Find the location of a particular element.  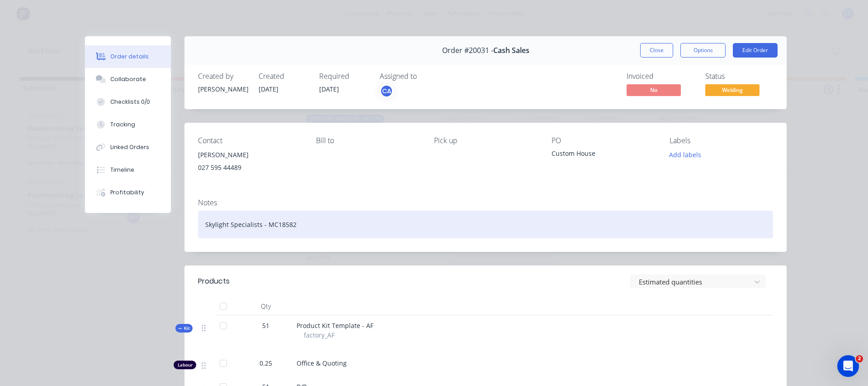

div: Timeline is located at coordinates (122, 170).